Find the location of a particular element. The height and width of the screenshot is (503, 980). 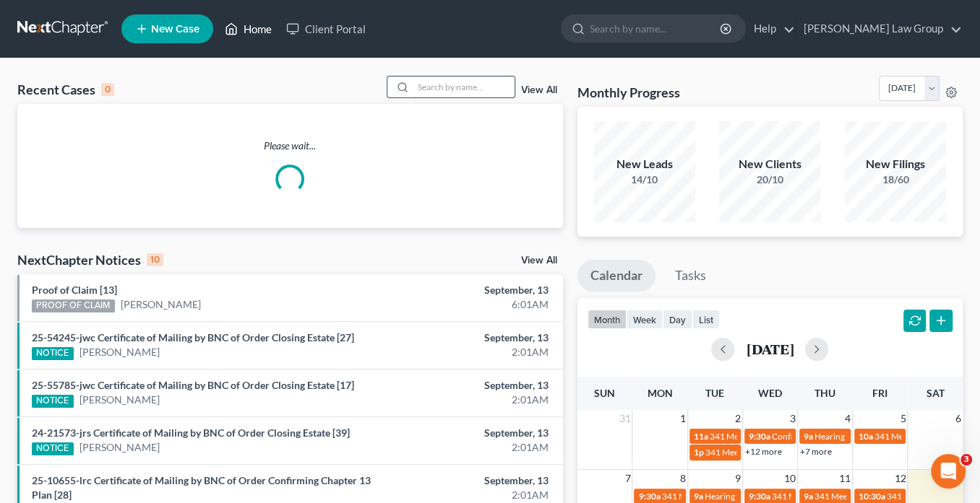

span: 1p is located at coordinates (699, 452).